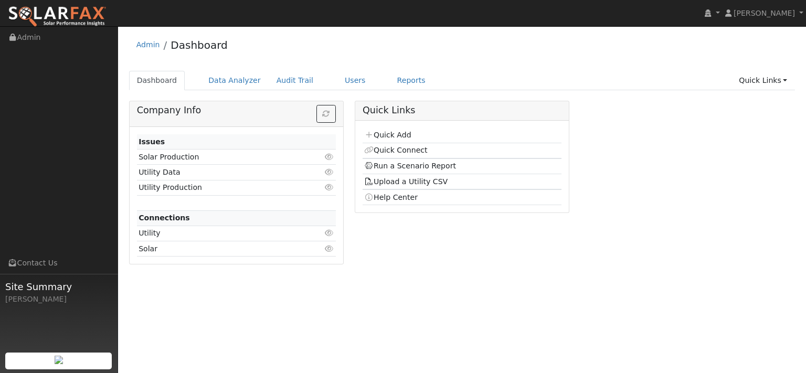 The height and width of the screenshot is (373, 806). What do you see at coordinates (59, 287) in the screenshot?
I see `span: Site Summary` at bounding box center [59, 287].